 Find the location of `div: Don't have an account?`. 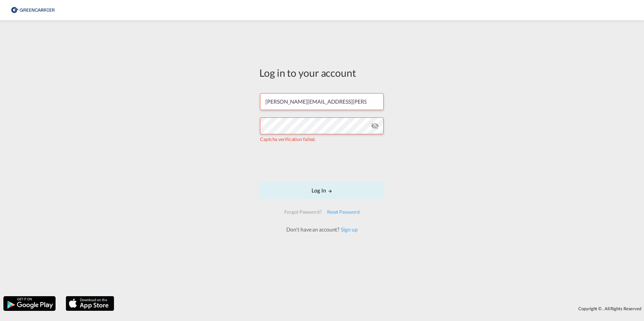

div: Don't have an account? is located at coordinates (322, 230).